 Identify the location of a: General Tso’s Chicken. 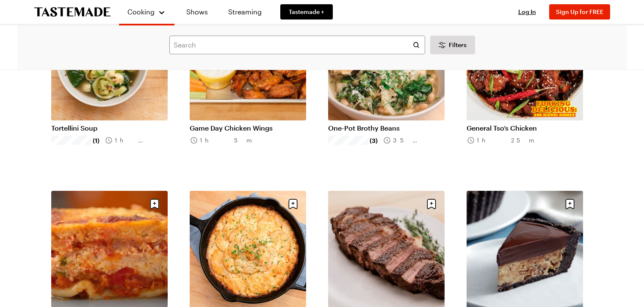
(524, 128).